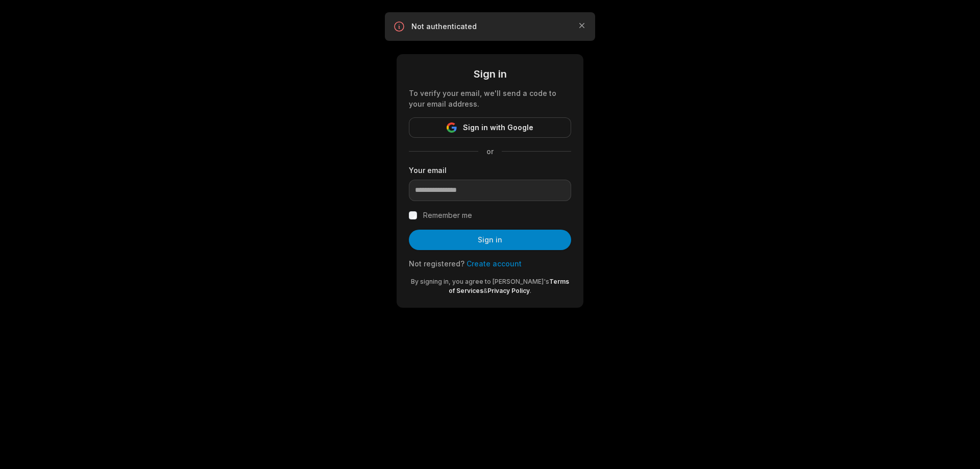 The image size is (980, 469). Describe the element at coordinates (490, 74) in the screenshot. I see `div: Sign in` at that location.